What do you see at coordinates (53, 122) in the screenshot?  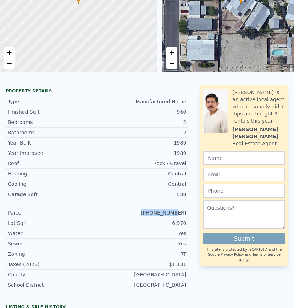 I see `div: Bedrooms` at bounding box center [53, 122].